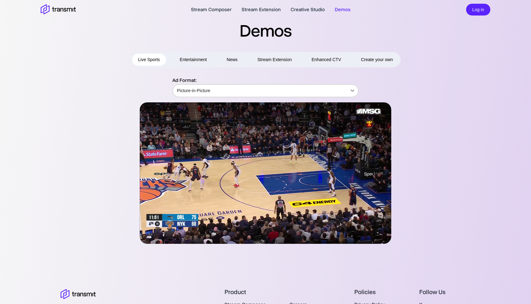 Image resolution: width=531 pixels, height=304 pixels. I want to click on div: Follow Us, so click(444, 294).